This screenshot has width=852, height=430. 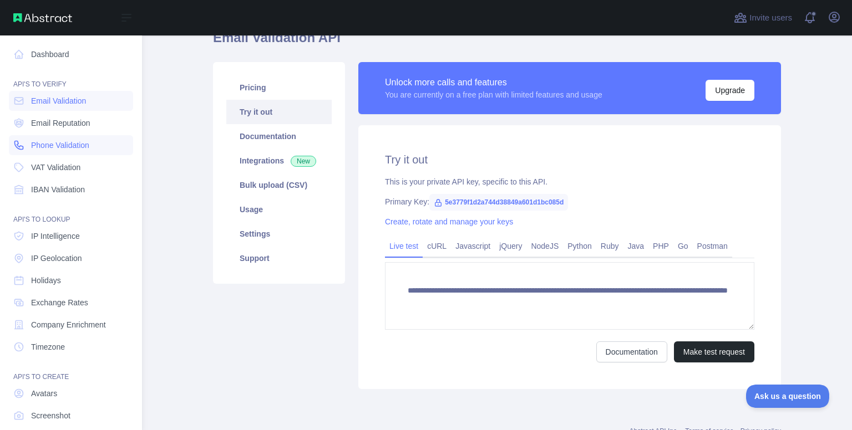 I want to click on a: IP Geolocation, so click(x=71, y=258).